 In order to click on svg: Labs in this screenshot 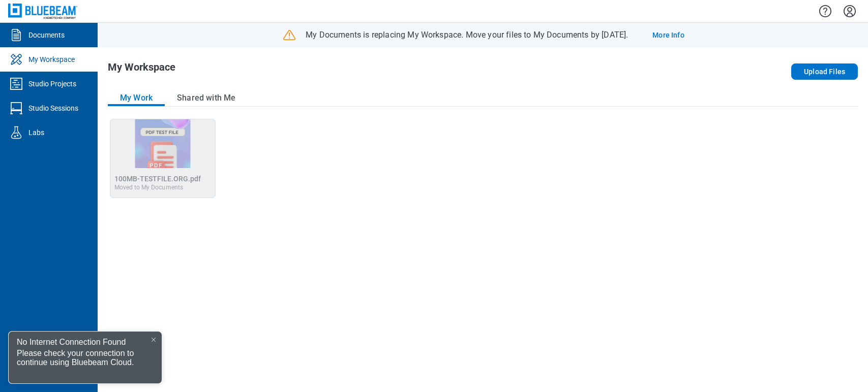, I will do `click(16, 132)`.